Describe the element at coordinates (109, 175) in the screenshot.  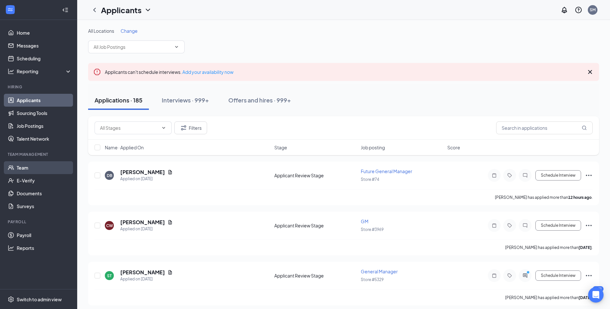
I see `div: DB` at that location.